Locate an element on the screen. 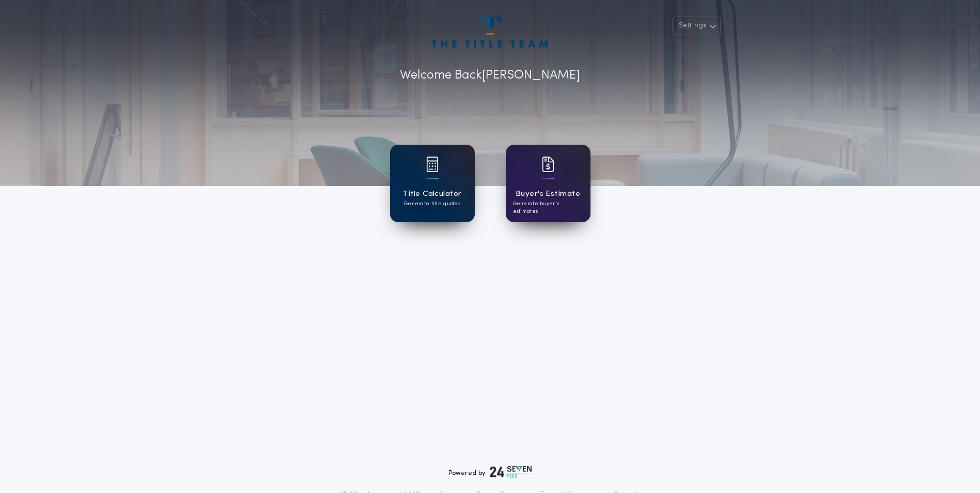  h1: Buyer's Estimate is located at coordinates (548, 194).